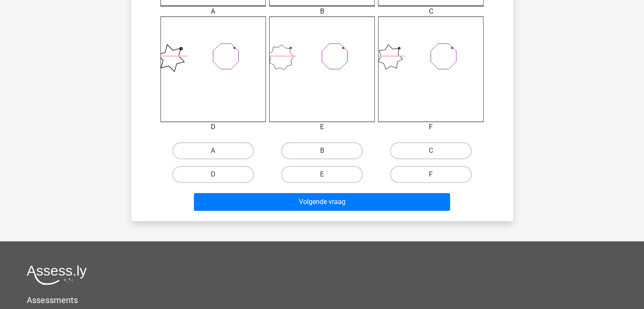 The width and height of the screenshot is (644, 309). Describe the element at coordinates (213, 127) in the screenshot. I see `div: D` at that location.